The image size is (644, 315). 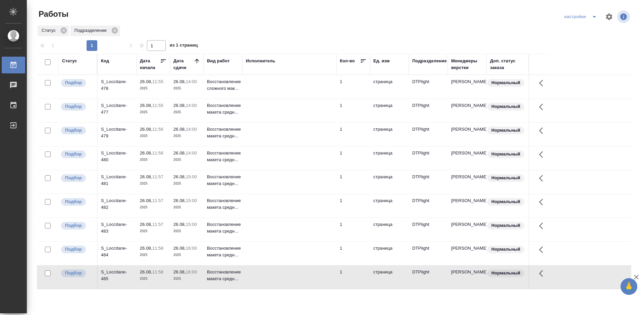 I want to click on div: Вид работ, so click(x=218, y=61).